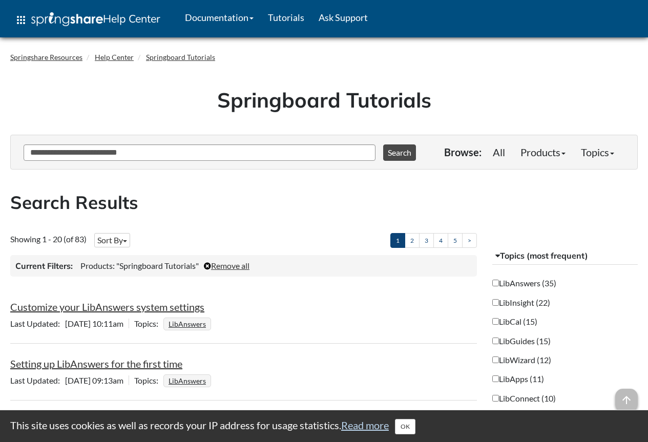  I want to click on input: LibCal (15), so click(495, 321).